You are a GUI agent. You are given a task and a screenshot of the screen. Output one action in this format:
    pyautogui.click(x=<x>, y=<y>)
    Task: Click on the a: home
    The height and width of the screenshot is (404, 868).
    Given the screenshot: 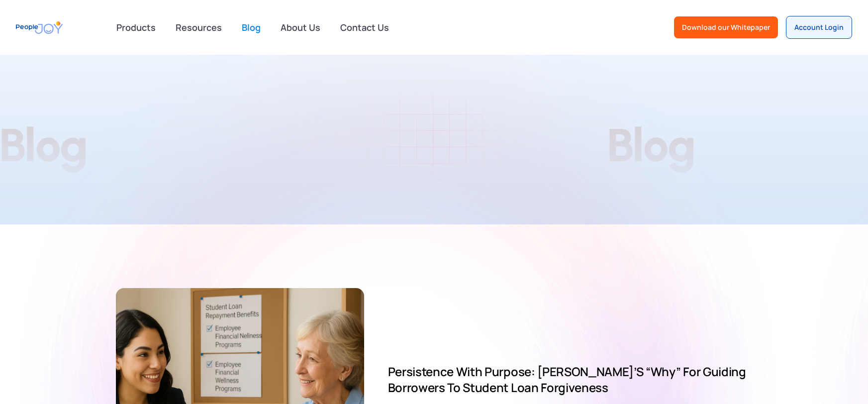 What is the action you would take?
    pyautogui.click(x=39, y=28)
    